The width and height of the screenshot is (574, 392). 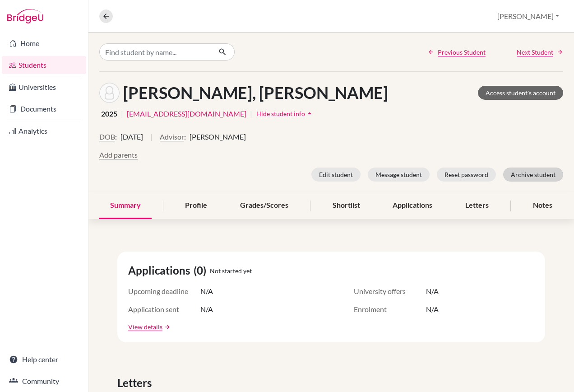 What do you see at coordinates (390, 291) in the screenshot?
I see `span: University offers` at bounding box center [390, 291].